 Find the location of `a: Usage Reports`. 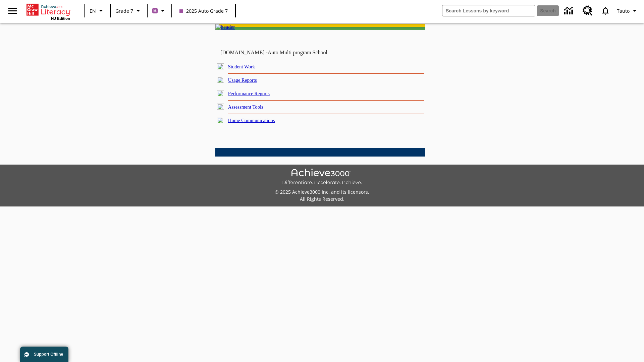

a: Usage Reports is located at coordinates (242, 80).